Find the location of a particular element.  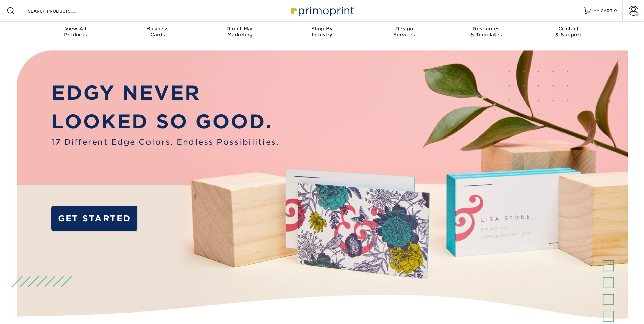

a: GET STARTED is located at coordinates (94, 218).